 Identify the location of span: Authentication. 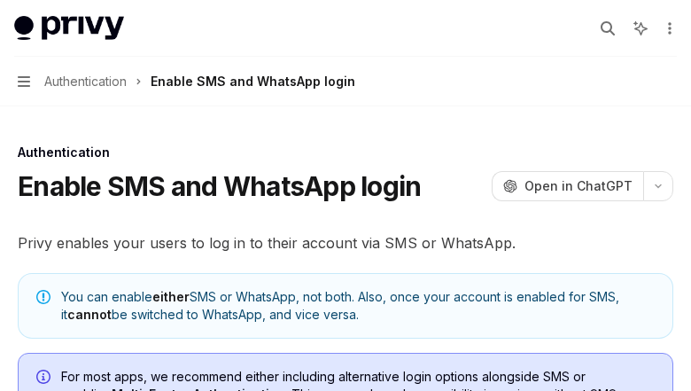
(85, 82).